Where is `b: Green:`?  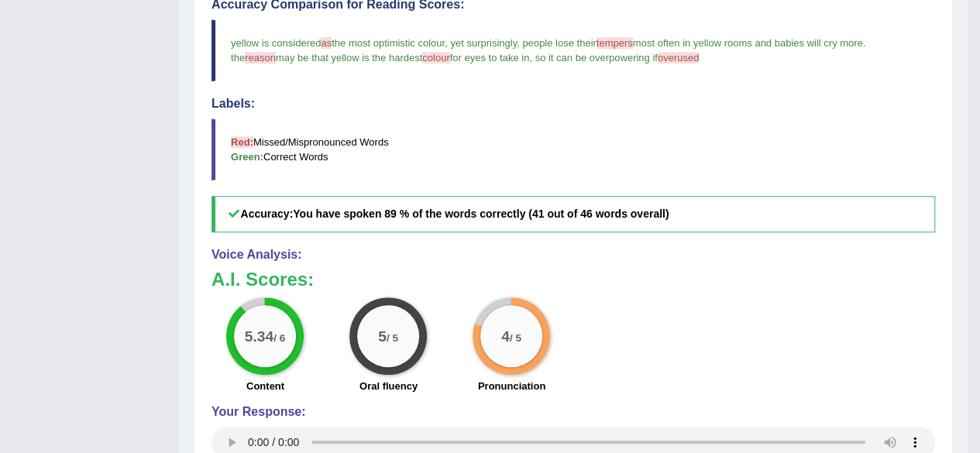 b: Green: is located at coordinates (248, 157).